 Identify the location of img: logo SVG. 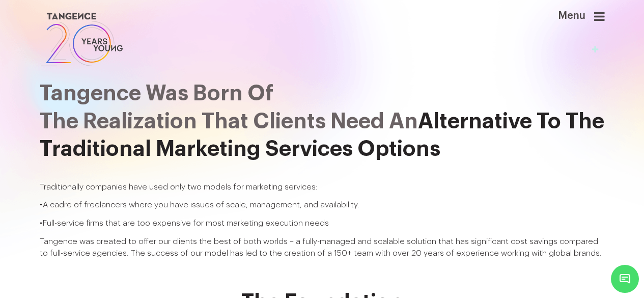
(82, 39).